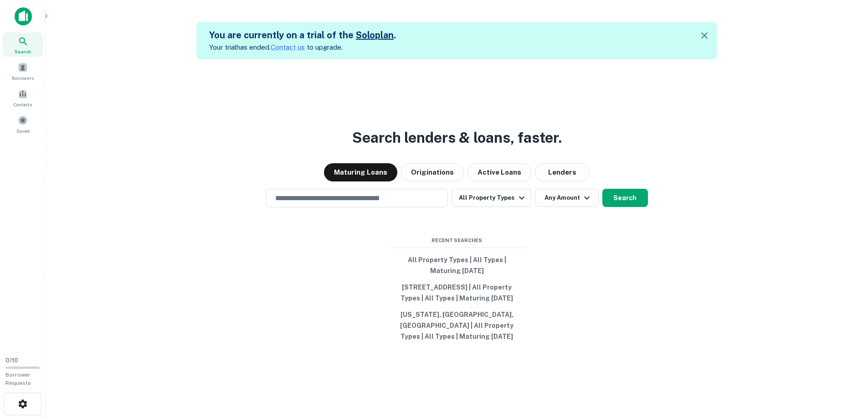 This screenshot has width=868, height=419. Describe the element at coordinates (303, 47) in the screenshot. I see `p: Your trial has ended. to upgrade.` at that location.